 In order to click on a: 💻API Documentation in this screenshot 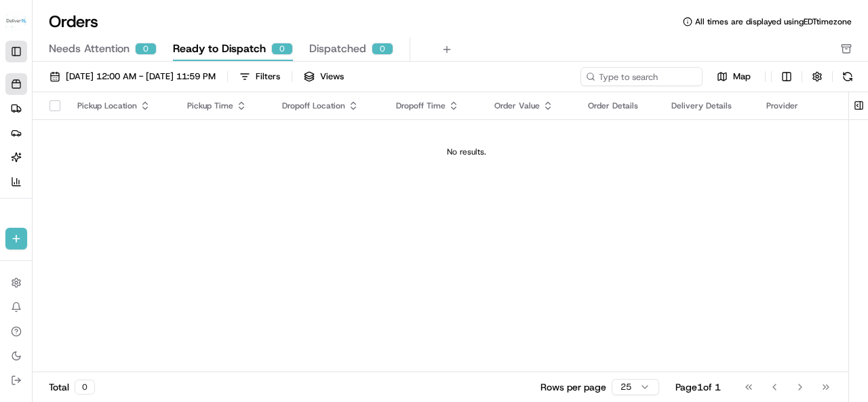, I will do `click(166, 203)`.